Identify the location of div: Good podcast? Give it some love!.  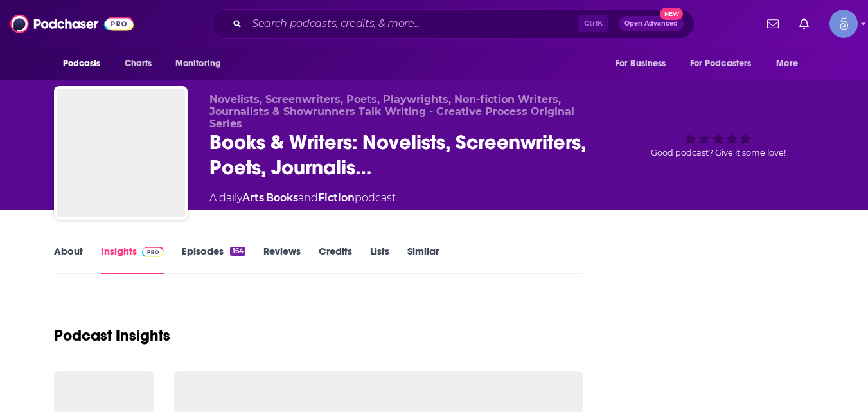
(718, 138).